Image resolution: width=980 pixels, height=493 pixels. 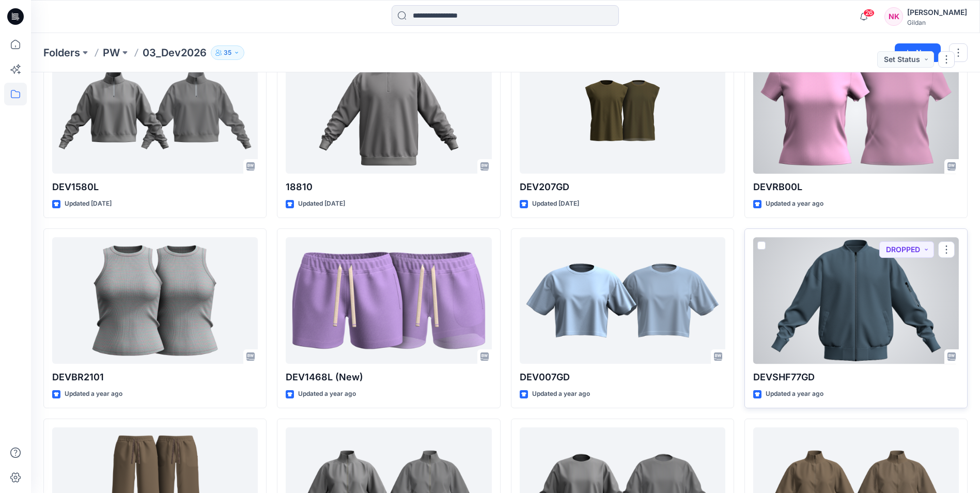 What do you see at coordinates (389, 378) in the screenshot?
I see `p: DEV1468L (New)` at bounding box center [389, 378].